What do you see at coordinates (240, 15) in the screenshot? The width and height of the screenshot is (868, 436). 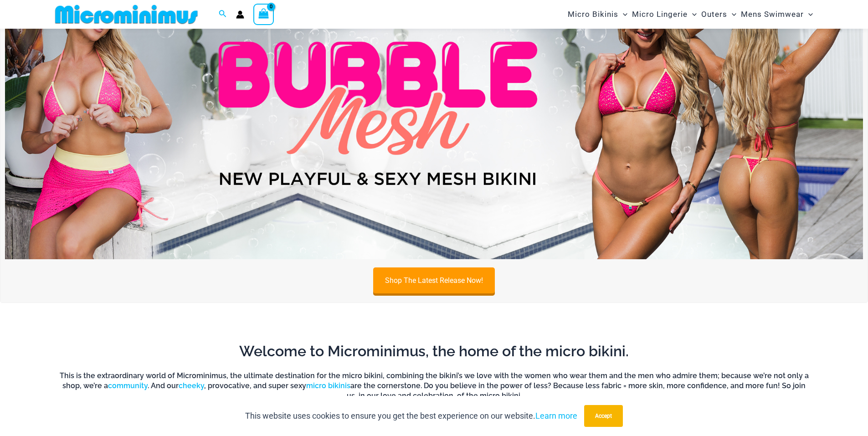 I see `a: Account icon link` at bounding box center [240, 15].